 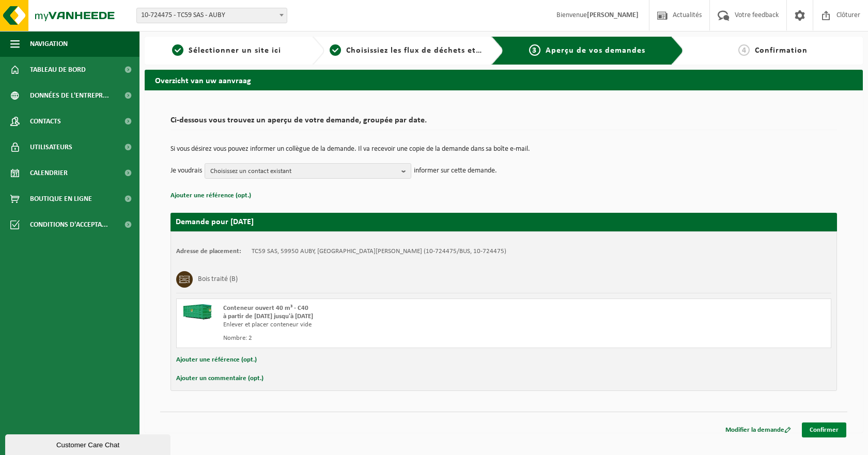 I want to click on span: 2, so click(x=335, y=50).